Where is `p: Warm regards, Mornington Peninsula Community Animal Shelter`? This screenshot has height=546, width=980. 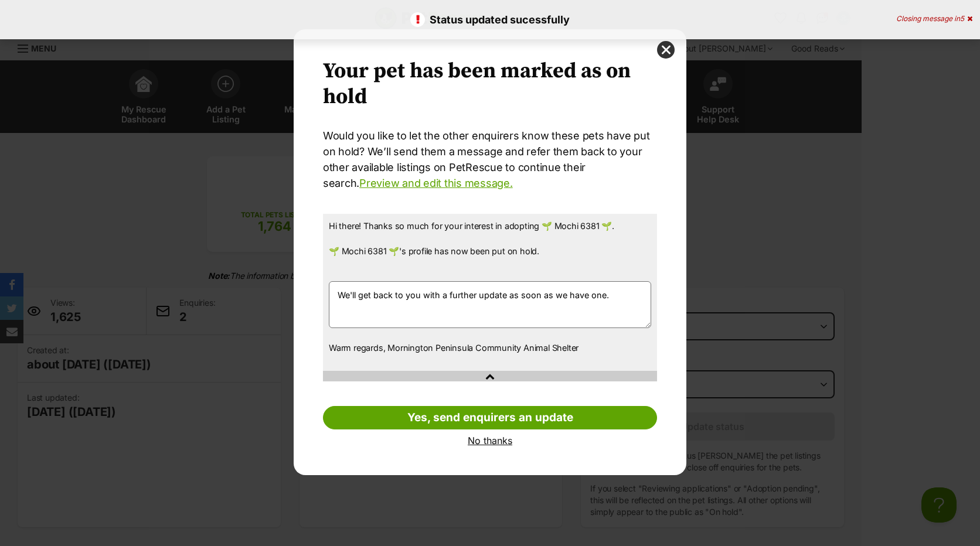
p: Warm regards, Mornington Peninsula Community Animal Shelter is located at coordinates (490, 348).